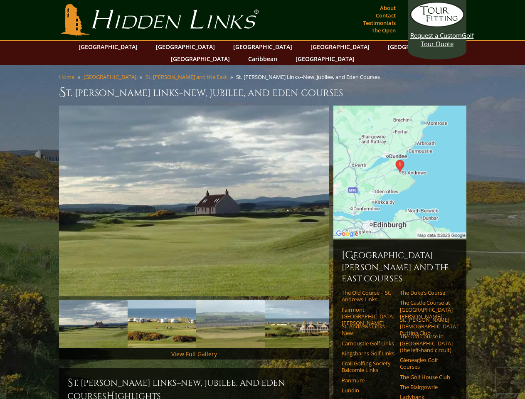 The height and width of the screenshot is (399, 525). Describe the element at coordinates (368, 390) in the screenshot. I see `a: Lundin` at that location.